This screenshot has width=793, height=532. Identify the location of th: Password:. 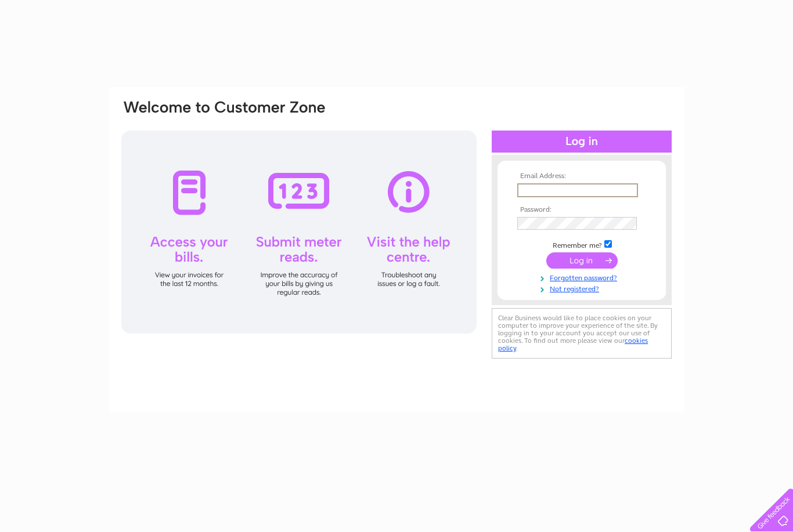
(581, 210).